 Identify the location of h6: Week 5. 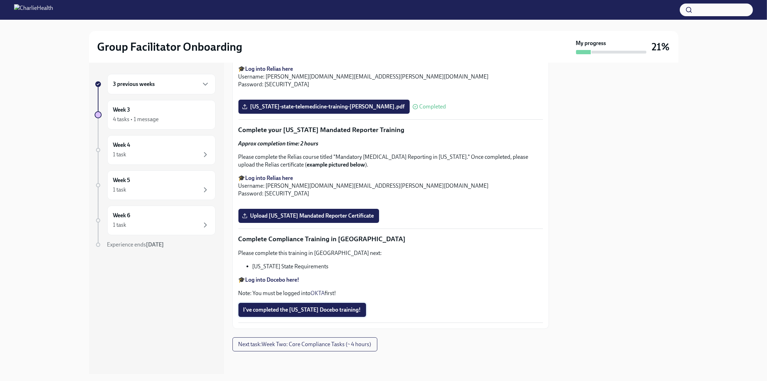
(122, 180).